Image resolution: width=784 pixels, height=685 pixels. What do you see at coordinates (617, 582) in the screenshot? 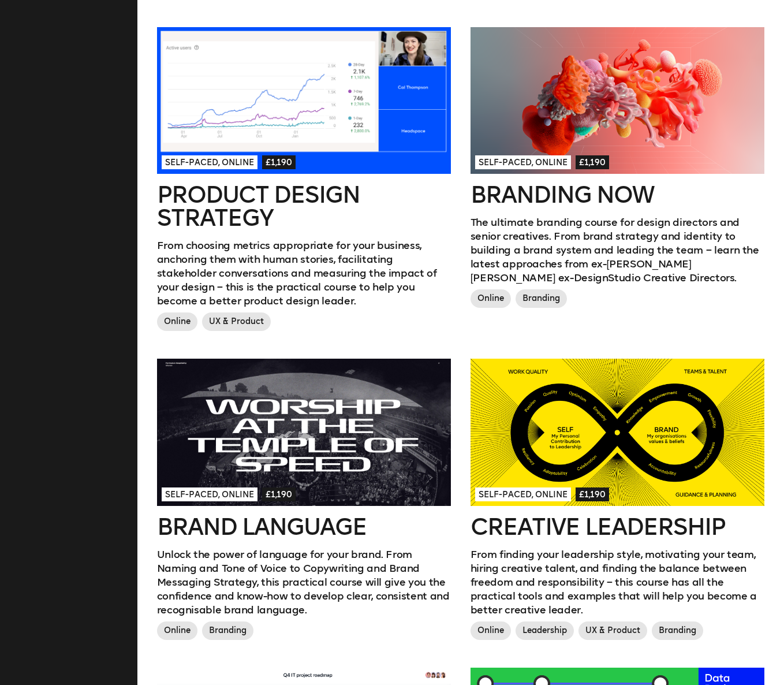
I see `p: From finding your leadership style, motivating your team, hiring creative talent, and finding the...` at bounding box center [617, 582].